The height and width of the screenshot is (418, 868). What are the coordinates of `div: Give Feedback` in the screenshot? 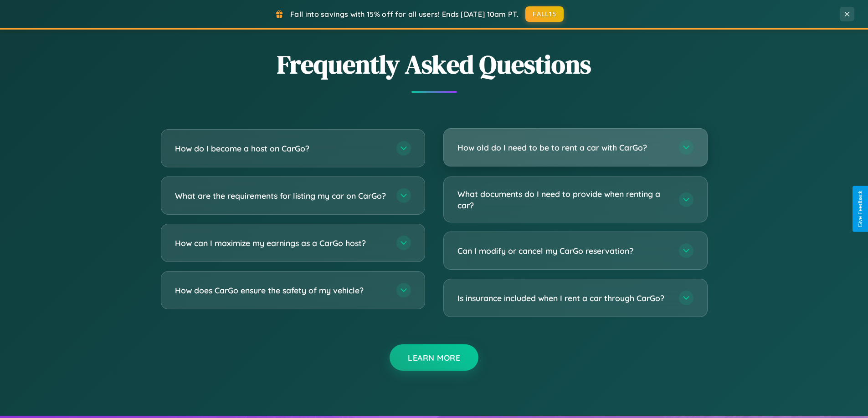 It's located at (860, 209).